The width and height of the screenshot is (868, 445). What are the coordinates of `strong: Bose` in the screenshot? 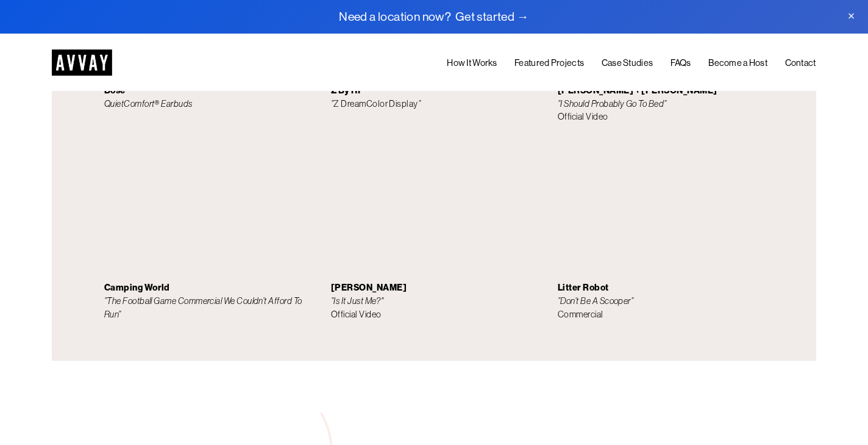 It's located at (115, 90).